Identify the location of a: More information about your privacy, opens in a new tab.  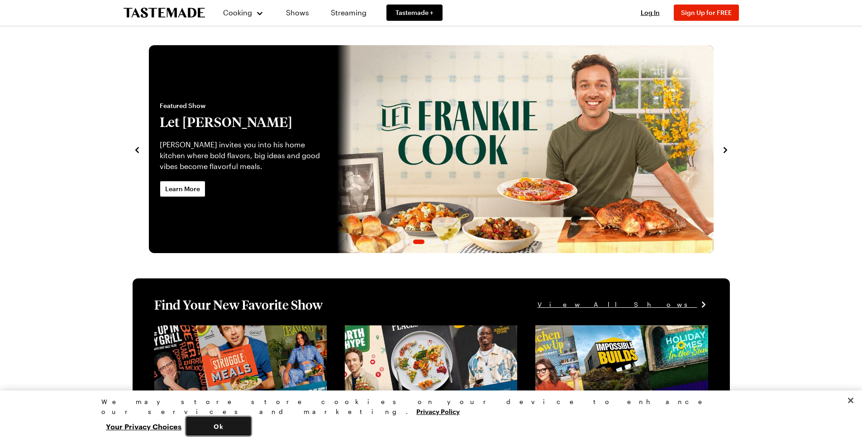
(438, 411).